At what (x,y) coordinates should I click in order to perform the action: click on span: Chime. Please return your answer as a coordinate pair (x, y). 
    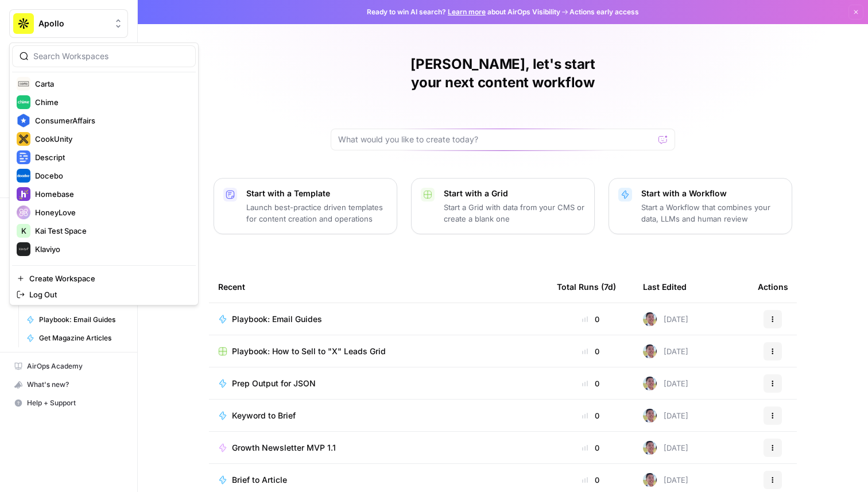
    Looking at the image, I should click on (111, 102).